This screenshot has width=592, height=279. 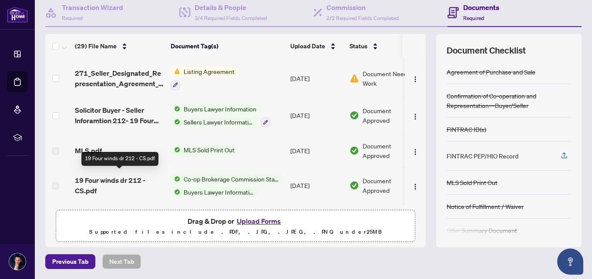 What do you see at coordinates (509, 100) in the screenshot?
I see `div: Confirmation of Co-operation and Representation—Buyer/Seller` at bounding box center [509, 100].